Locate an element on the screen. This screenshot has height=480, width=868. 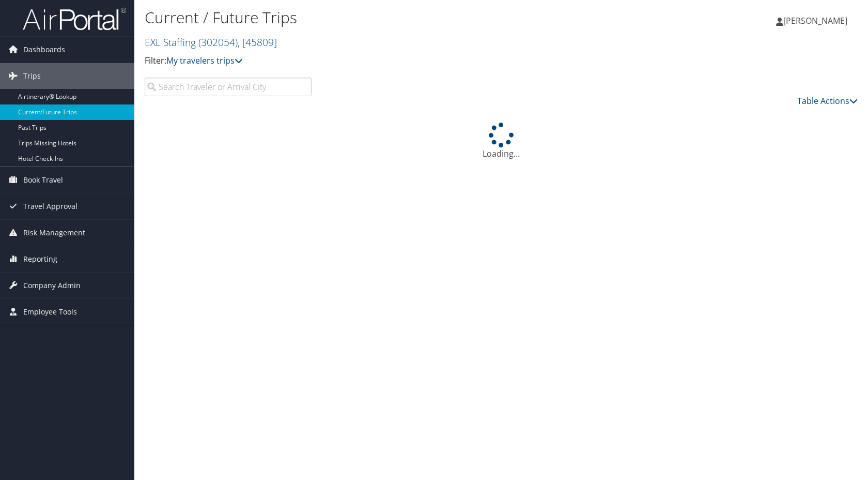
h1: Current / Future Trips is located at coordinates (382, 17).